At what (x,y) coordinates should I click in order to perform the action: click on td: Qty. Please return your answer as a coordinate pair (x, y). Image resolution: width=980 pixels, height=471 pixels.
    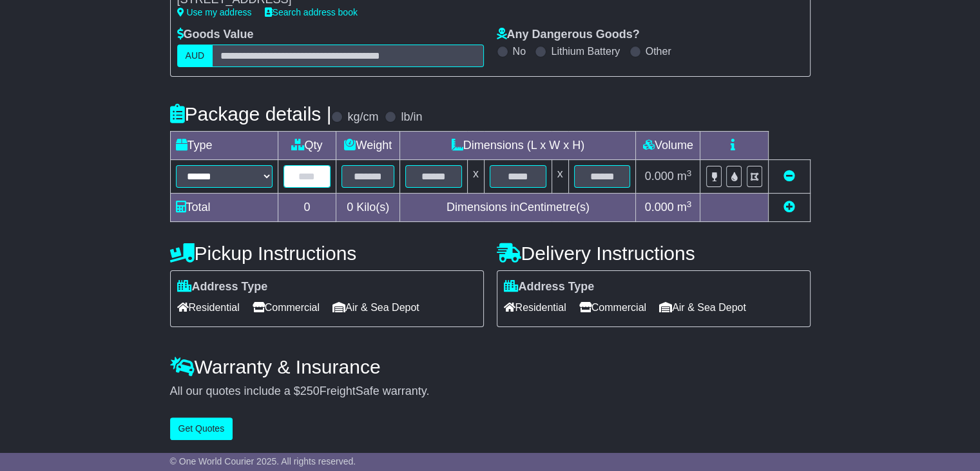
    Looking at the image, I should click on (307, 146).